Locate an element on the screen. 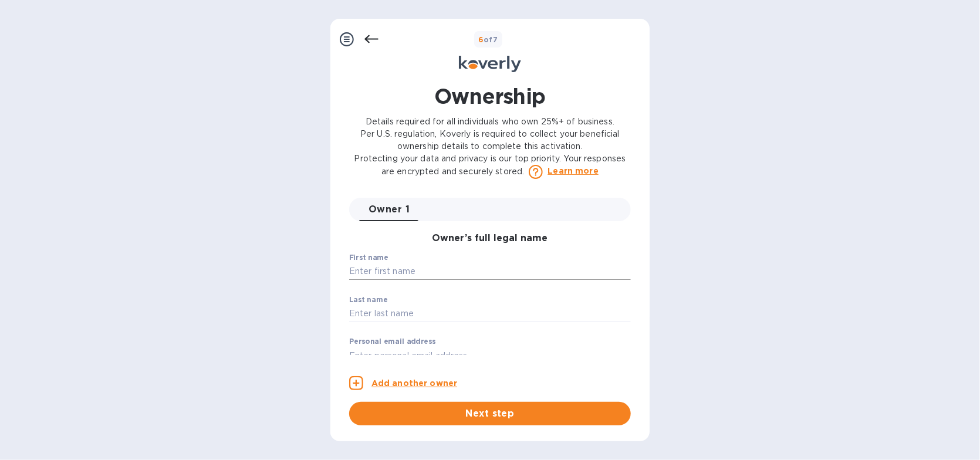 The image size is (980, 460). label: Personal email address is located at coordinates (392, 342).